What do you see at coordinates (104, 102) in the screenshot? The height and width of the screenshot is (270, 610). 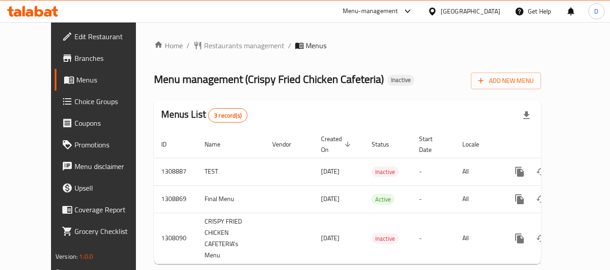 I see `a: Choice Groups` at bounding box center [104, 102].